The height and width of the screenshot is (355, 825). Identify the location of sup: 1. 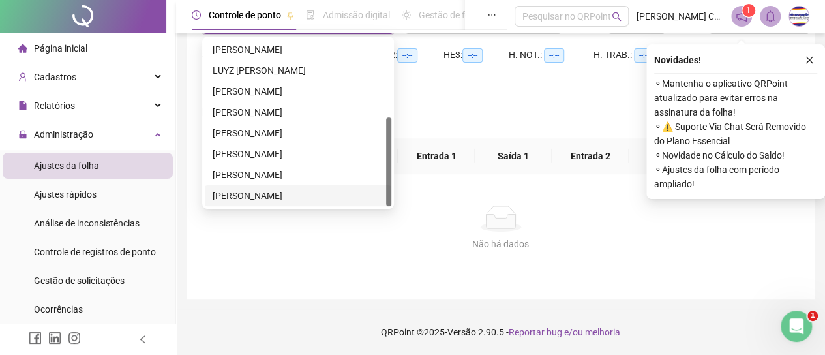
(749, 10).